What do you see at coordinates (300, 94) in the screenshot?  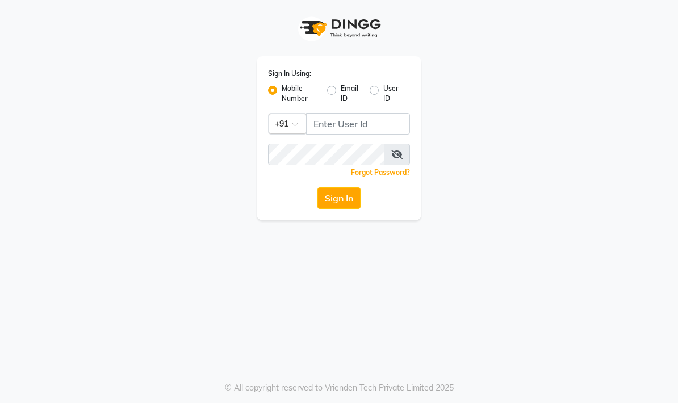 I see `label: Mobile Number` at bounding box center [300, 94].